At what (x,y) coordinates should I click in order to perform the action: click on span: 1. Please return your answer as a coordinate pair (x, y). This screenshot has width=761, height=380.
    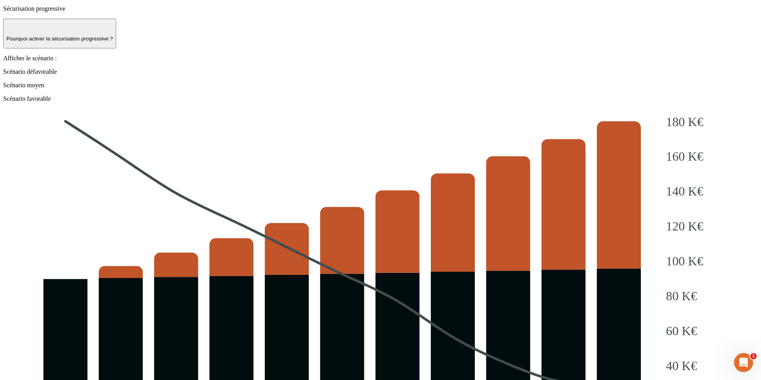
    Looking at the image, I should click on (753, 356).